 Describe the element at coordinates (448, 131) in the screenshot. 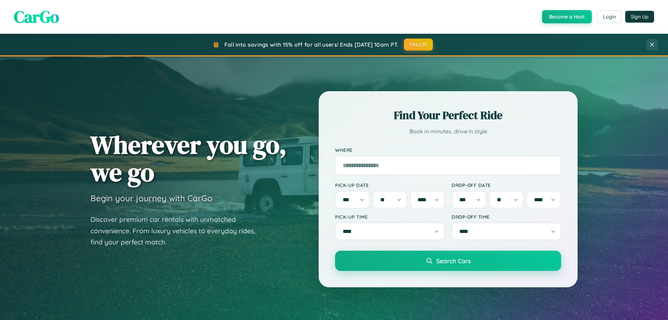

I see `p: Book in minutes, drive in style` at that location.